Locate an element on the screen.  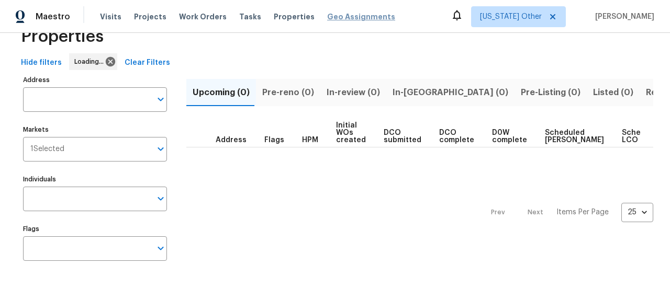
span: Pre-Listing (0) is located at coordinates (550, 93).